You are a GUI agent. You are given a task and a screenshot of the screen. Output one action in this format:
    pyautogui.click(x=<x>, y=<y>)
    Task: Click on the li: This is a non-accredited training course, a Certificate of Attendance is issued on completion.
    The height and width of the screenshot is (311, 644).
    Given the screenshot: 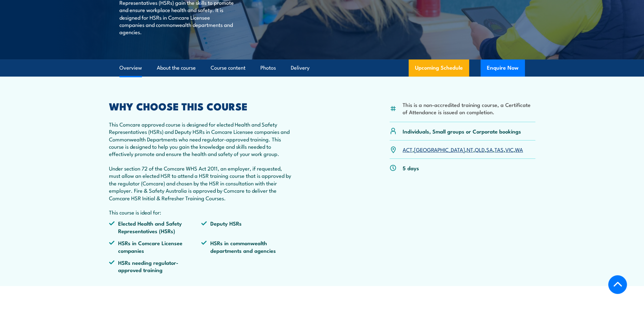 What is the action you would take?
    pyautogui.click(x=469, y=108)
    